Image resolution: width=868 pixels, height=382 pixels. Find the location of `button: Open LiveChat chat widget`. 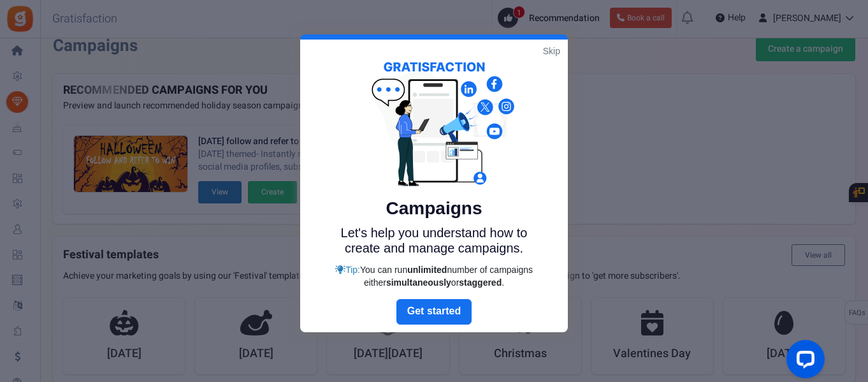

button: Open LiveChat chat widget is located at coordinates (29, 24).